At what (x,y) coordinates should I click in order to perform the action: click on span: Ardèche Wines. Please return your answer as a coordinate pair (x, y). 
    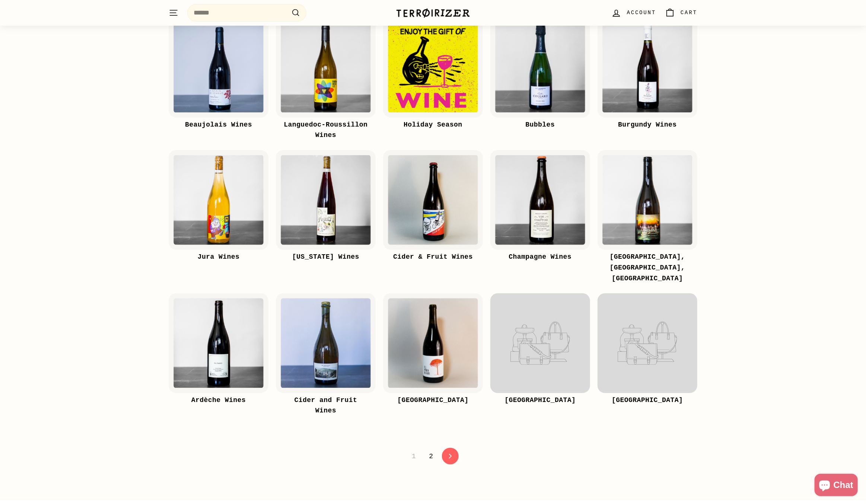
    Looking at the image, I should click on (219, 400).